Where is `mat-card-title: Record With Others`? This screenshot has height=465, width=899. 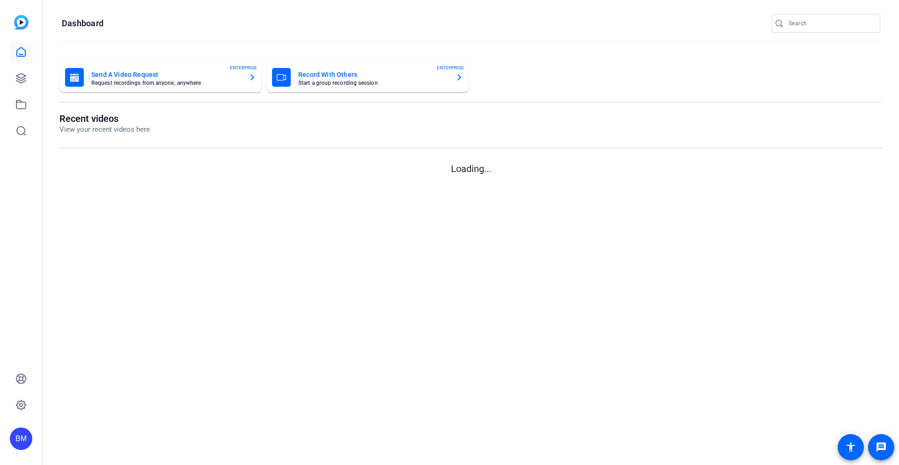 mat-card-title: Record With Others is located at coordinates (373, 74).